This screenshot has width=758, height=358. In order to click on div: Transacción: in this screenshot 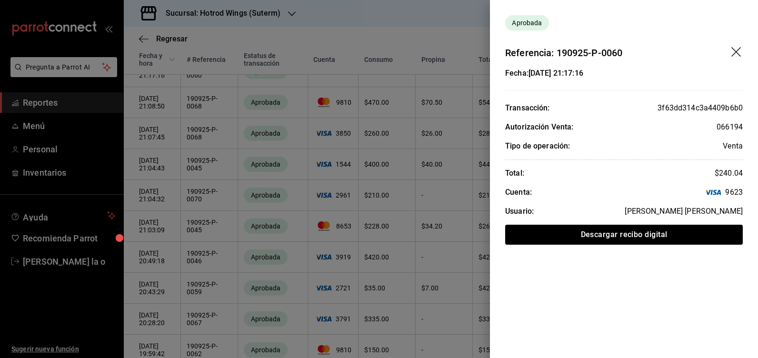, I will do `click(528, 108)`.